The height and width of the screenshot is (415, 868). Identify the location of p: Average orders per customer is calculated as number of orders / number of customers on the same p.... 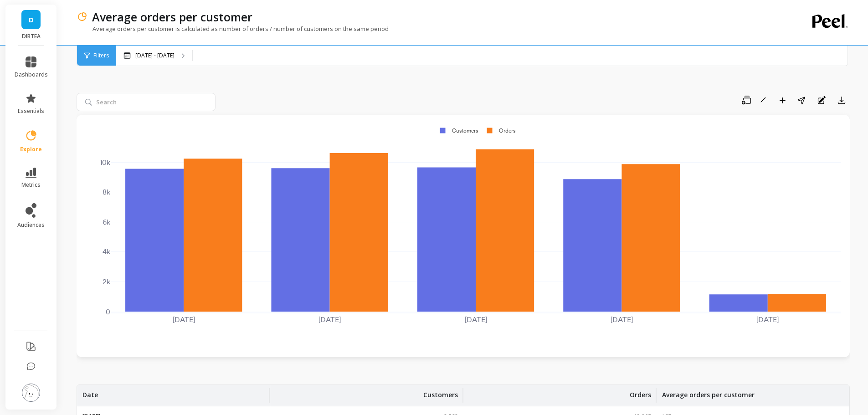
(233, 29).